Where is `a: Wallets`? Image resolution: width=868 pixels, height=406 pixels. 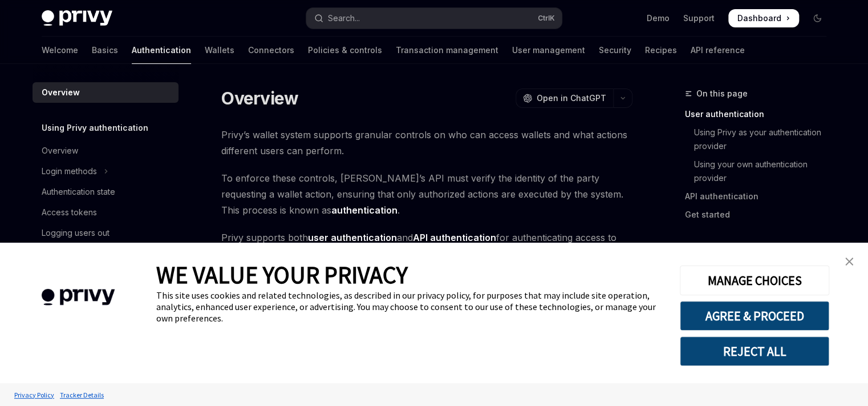
a: Wallets is located at coordinates (219, 51).